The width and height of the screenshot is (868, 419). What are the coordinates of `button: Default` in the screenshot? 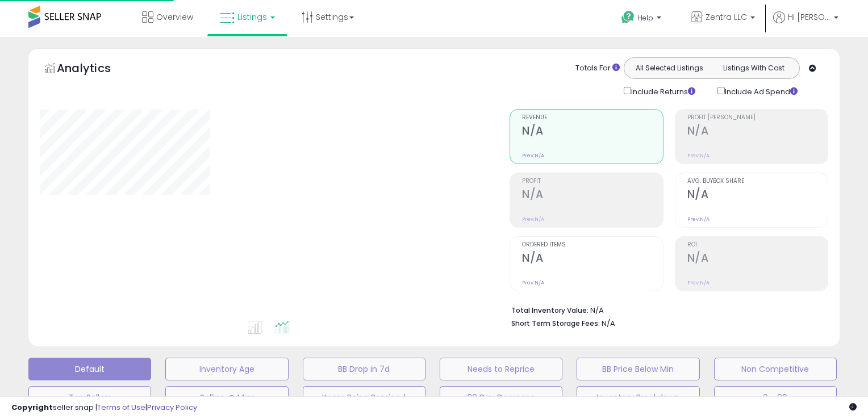 It's located at (89, 369).